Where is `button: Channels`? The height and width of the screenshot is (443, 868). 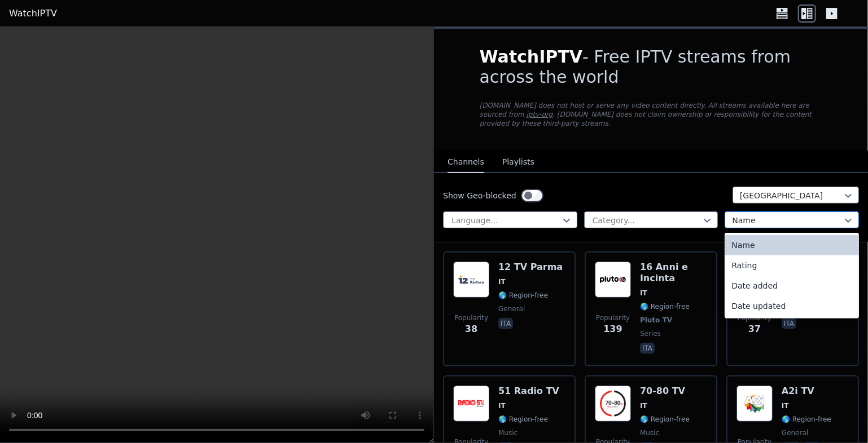 button: Channels is located at coordinates (465, 162).